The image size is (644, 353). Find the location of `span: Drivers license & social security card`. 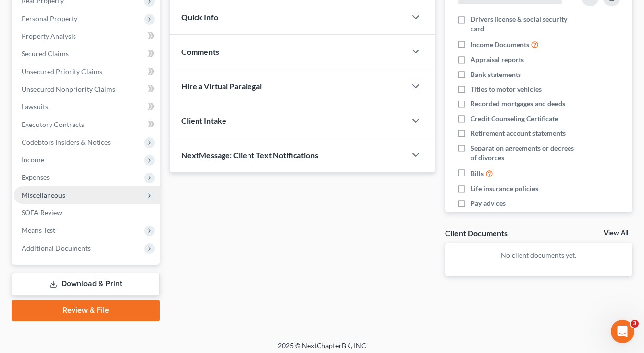

span: Drivers license & social security card is located at coordinates (523, 24).